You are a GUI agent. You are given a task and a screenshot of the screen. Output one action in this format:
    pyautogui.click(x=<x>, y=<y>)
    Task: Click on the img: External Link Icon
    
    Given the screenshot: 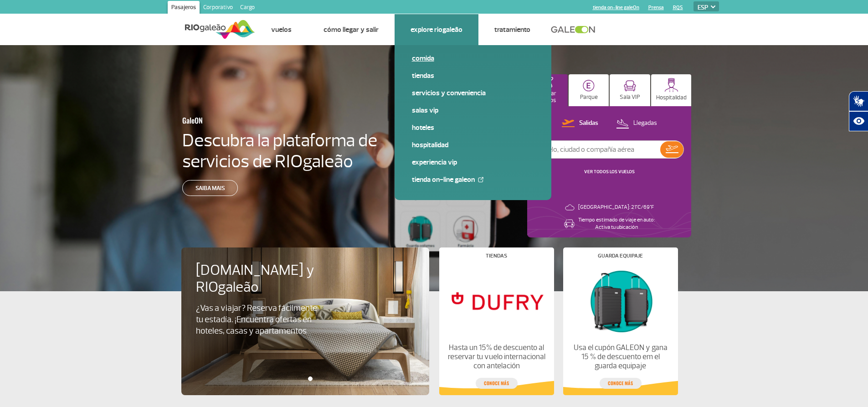 What is the action you would take?
    pyautogui.click(x=481, y=180)
    